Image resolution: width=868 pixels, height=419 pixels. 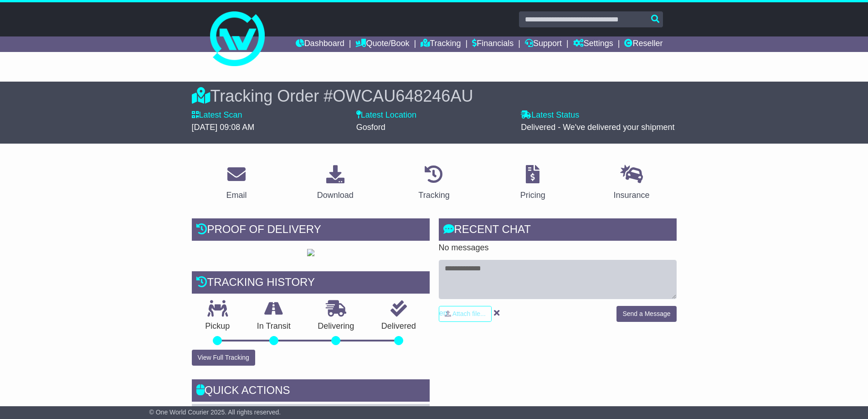 I want to click on a: Financials, so click(x=492, y=44).